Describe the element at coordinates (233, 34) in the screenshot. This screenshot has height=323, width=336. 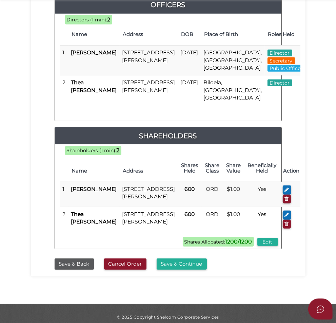
I see `h4: Place of Birth` at that location.